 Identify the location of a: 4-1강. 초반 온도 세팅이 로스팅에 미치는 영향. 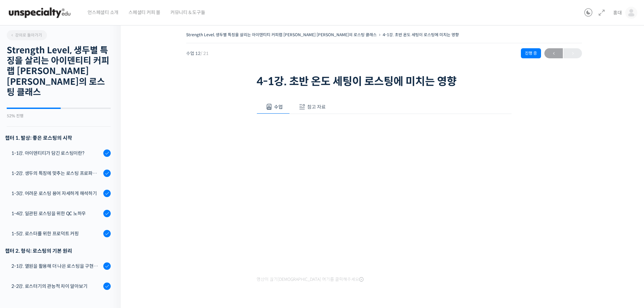
(421, 34).